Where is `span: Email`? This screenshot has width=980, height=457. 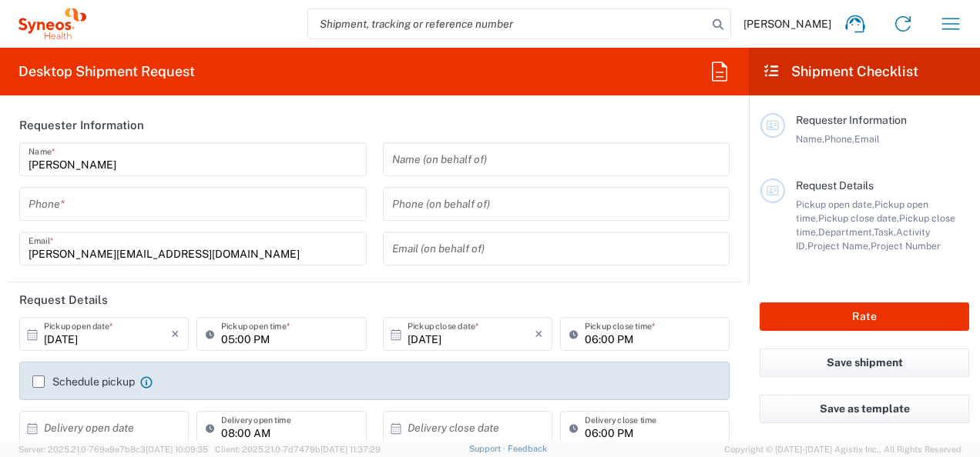 span: Email is located at coordinates (867, 139).